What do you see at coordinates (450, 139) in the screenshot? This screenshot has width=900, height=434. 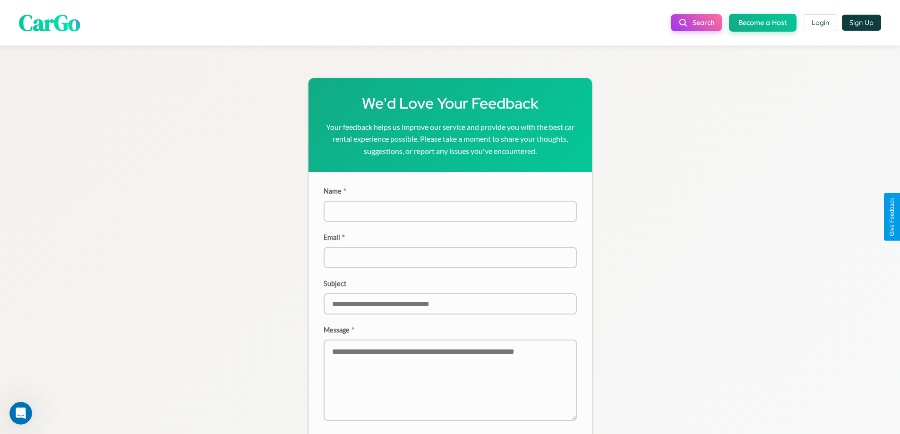 I see `p: Your feedback helps us improve our service and provide you with the best car rental experience po...` at bounding box center [450, 139].